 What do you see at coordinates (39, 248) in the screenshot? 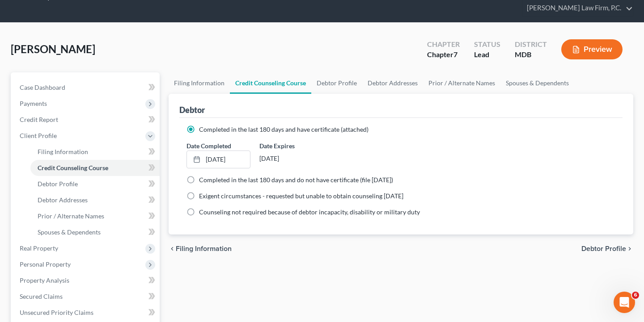
I see `span: Real Property` at bounding box center [39, 248].